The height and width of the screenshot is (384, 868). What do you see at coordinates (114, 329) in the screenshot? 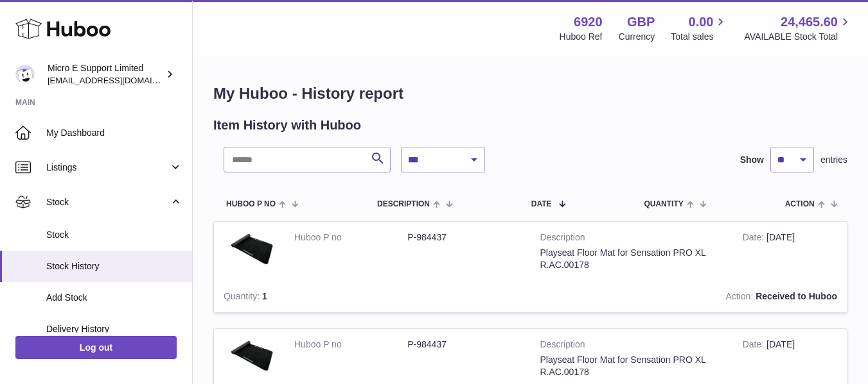
I see `span: Delivery History` at bounding box center [114, 329].